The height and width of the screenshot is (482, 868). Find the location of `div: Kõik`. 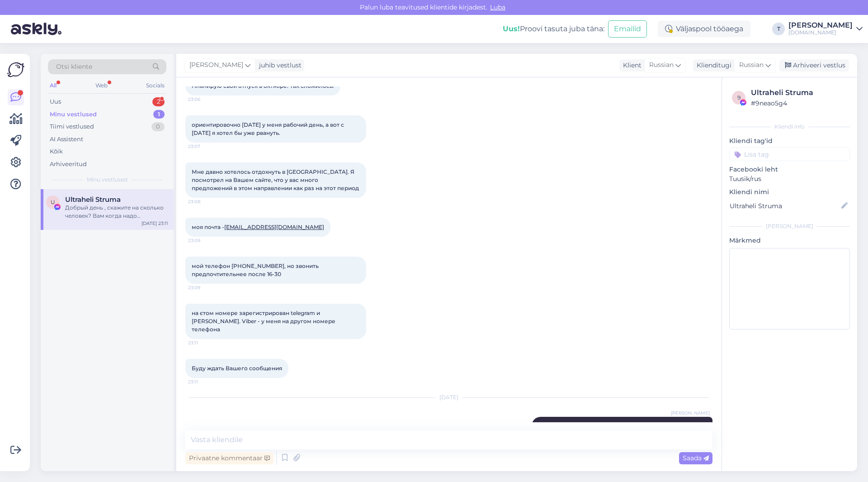

div: Kõik is located at coordinates (56, 151).